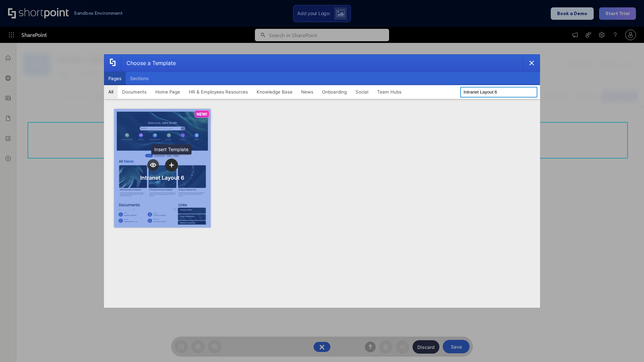 Image resolution: width=644 pixels, height=362 pixels. I want to click on button: Social, so click(362, 92).